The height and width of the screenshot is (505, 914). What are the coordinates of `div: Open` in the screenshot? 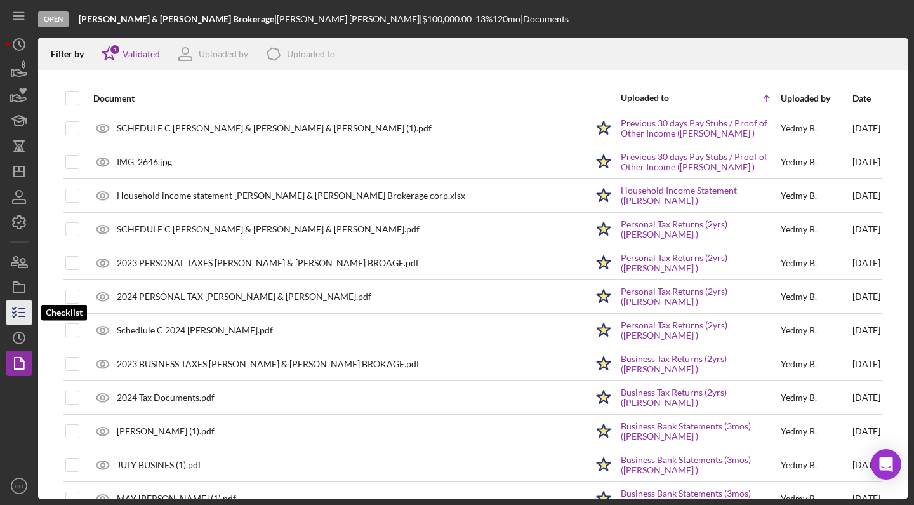 It's located at (53, 19).